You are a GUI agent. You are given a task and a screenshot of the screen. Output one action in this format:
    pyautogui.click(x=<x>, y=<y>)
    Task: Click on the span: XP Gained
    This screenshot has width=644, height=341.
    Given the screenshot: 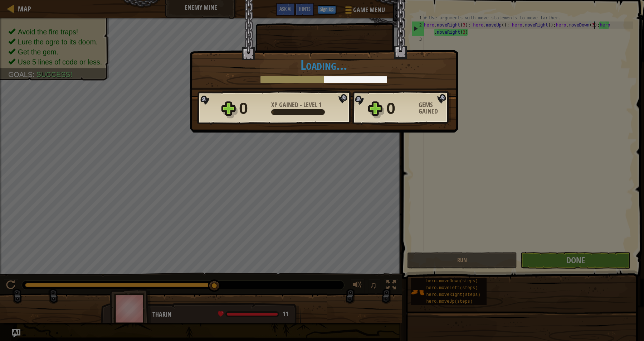 What is the action you would take?
    pyautogui.click(x=286, y=105)
    